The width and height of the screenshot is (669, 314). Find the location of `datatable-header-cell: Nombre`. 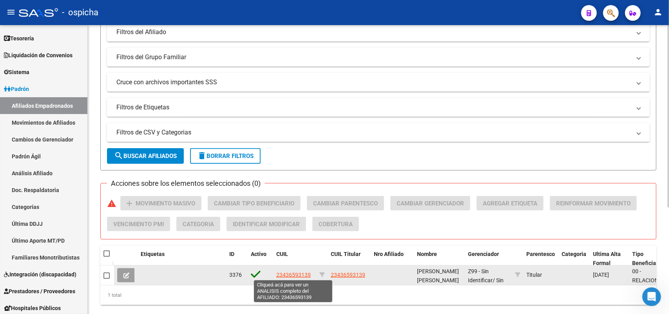

datatable-header-cell: Nombre is located at coordinates (440, 259).